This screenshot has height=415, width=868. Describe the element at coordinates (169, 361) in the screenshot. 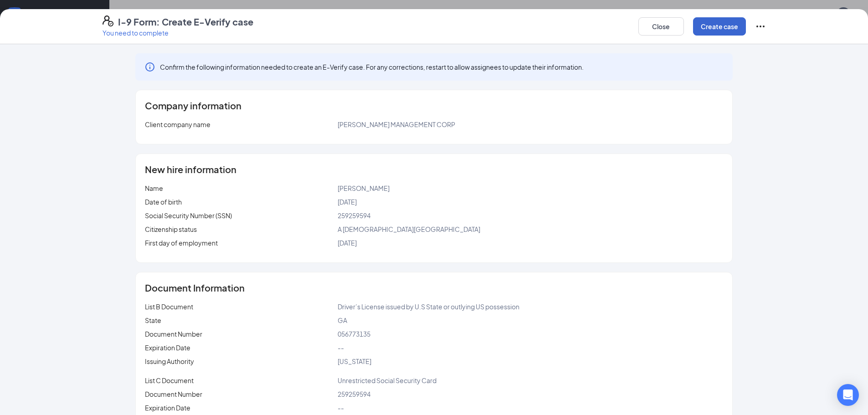

I see `span: Issuing Authority` at that location.